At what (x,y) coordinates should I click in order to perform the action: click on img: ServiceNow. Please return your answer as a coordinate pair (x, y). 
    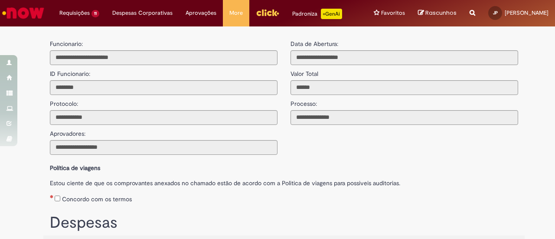
    Looking at the image, I should click on (23, 13).